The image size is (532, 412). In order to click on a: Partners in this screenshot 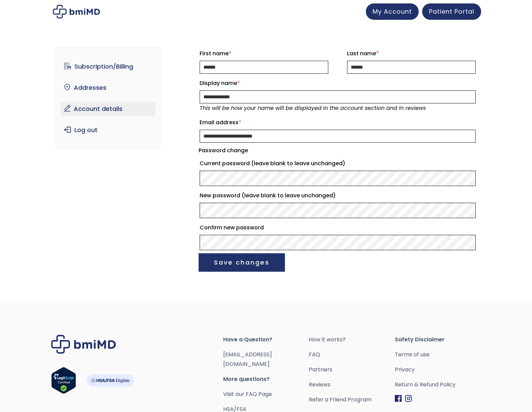, I will do `click(352, 370)`.